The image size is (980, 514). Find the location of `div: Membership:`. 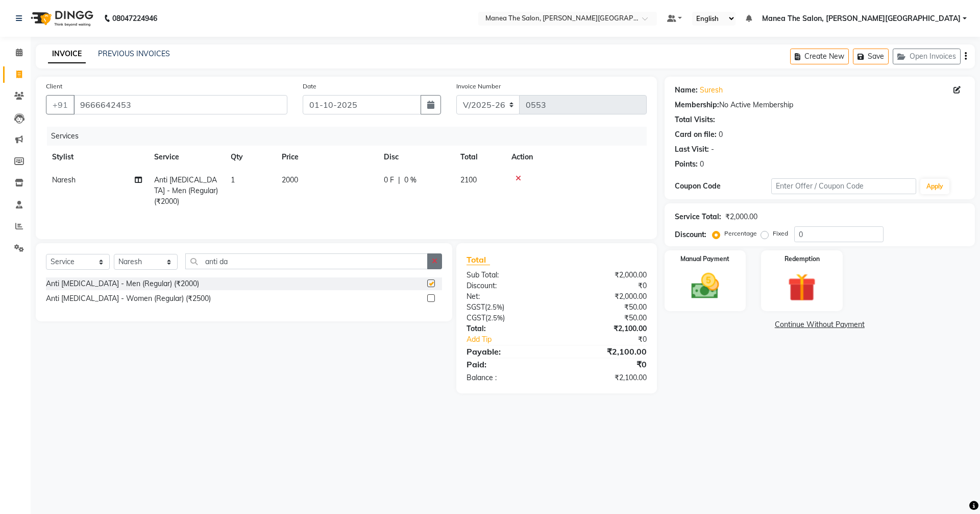

div: Membership: is located at coordinates (697, 105).